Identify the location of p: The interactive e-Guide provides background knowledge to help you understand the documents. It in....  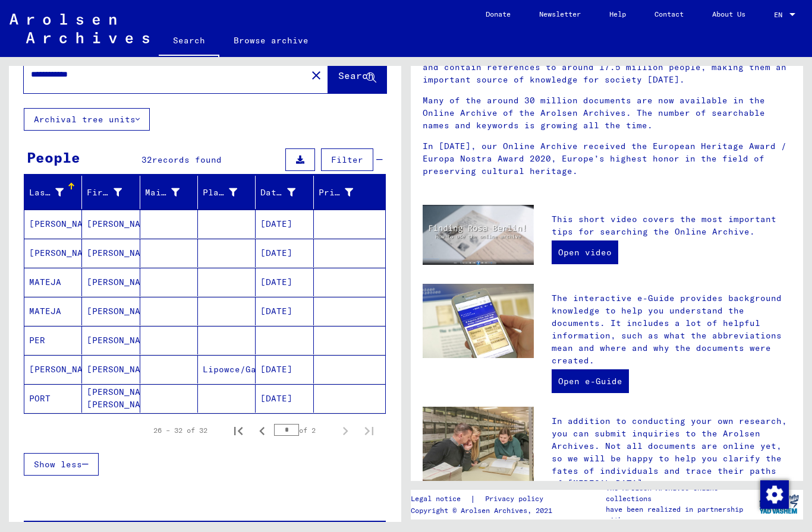
(672, 329).